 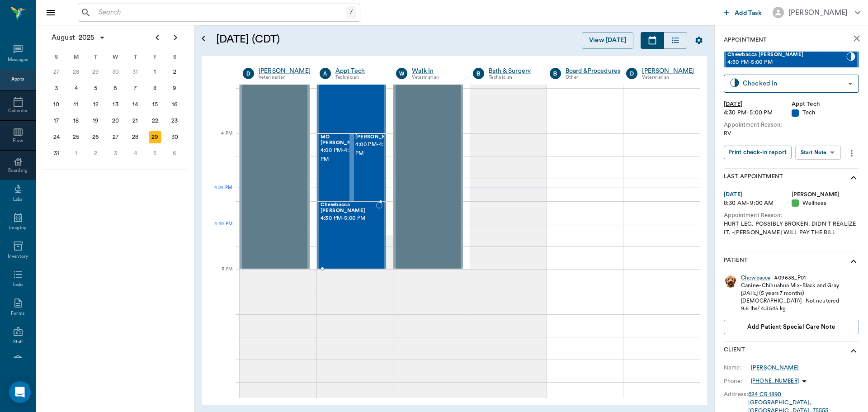 I want to click on button: Print check-in report, so click(x=757, y=153).